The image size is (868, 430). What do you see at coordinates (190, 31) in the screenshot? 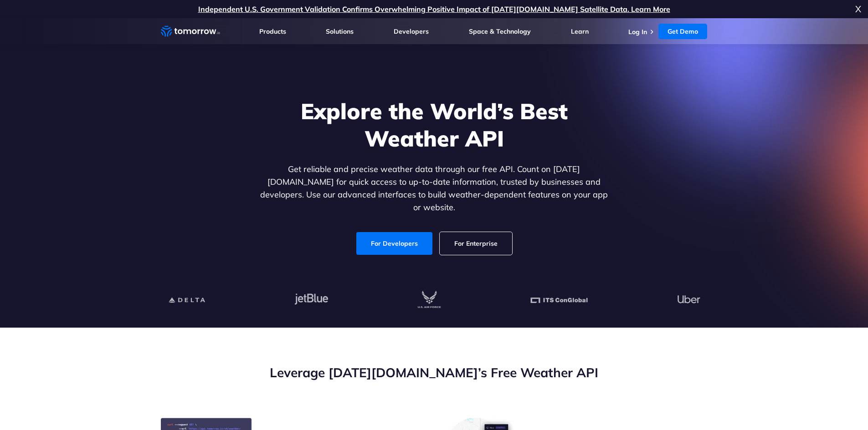
I see `a: Home link` at bounding box center [190, 31].